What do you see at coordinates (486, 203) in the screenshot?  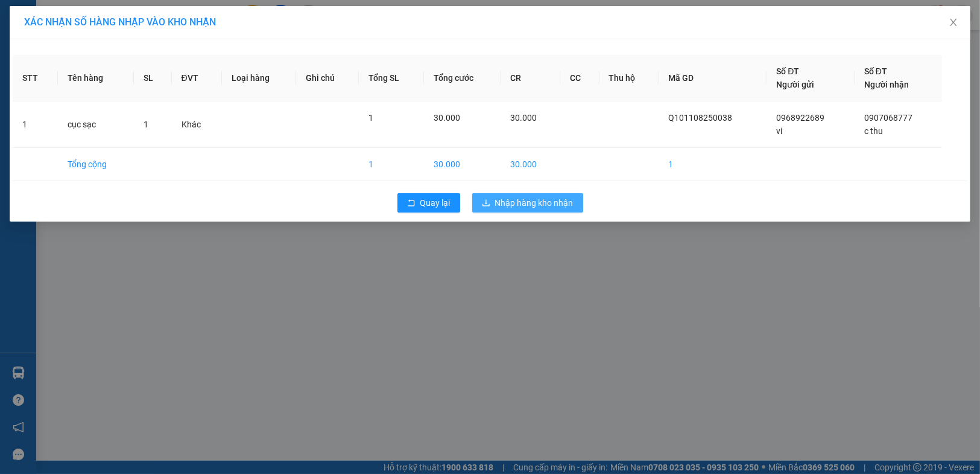 I see `span: download` at bounding box center [486, 203].